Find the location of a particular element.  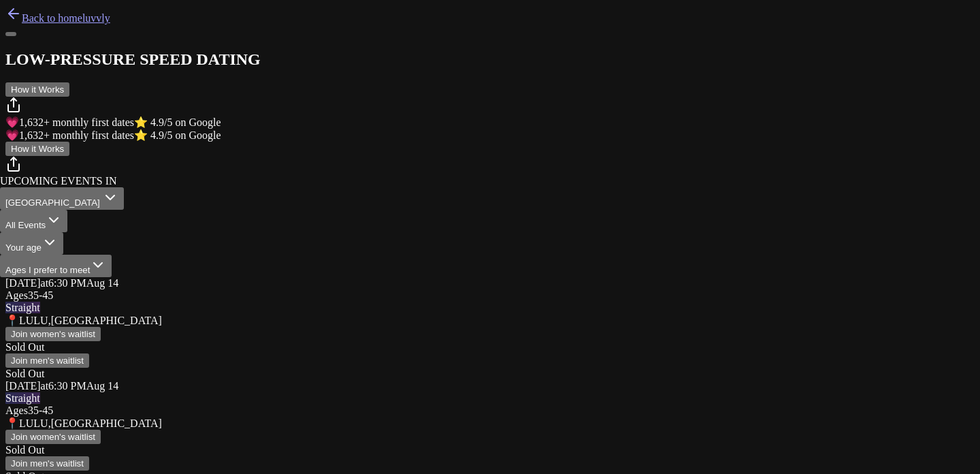

span: Back to home is located at coordinates (52, 17).